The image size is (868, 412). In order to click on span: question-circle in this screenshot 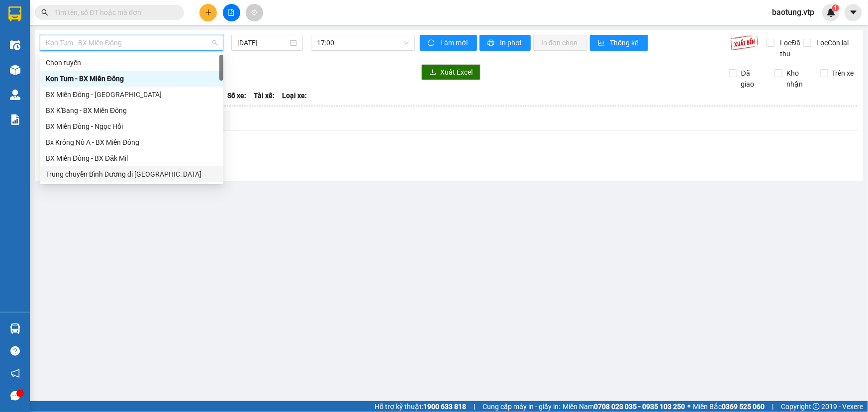, I will do `click(15, 351)`.